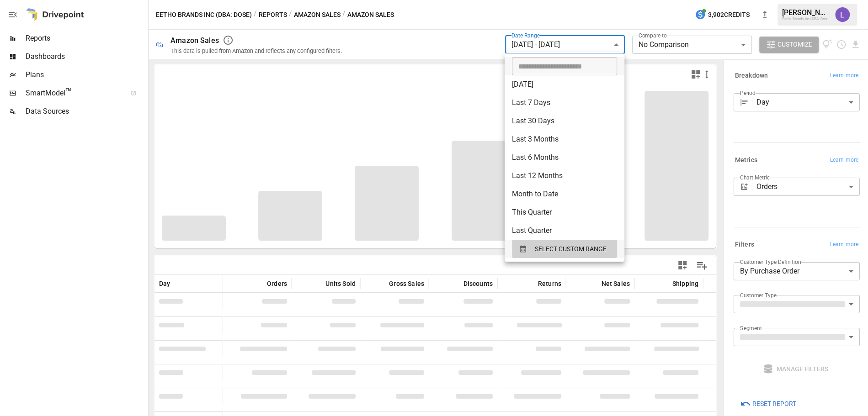 This screenshot has width=868, height=416. I want to click on li: Last Quarter, so click(565, 231).